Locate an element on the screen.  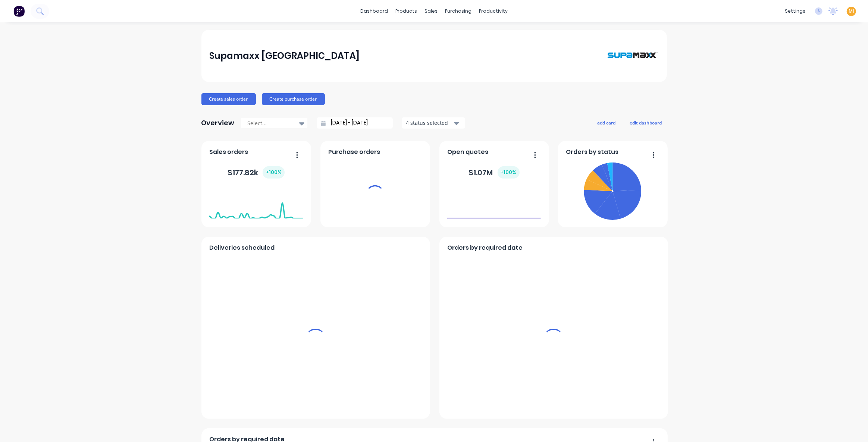
div: 4 status selected is located at coordinates (429, 122).